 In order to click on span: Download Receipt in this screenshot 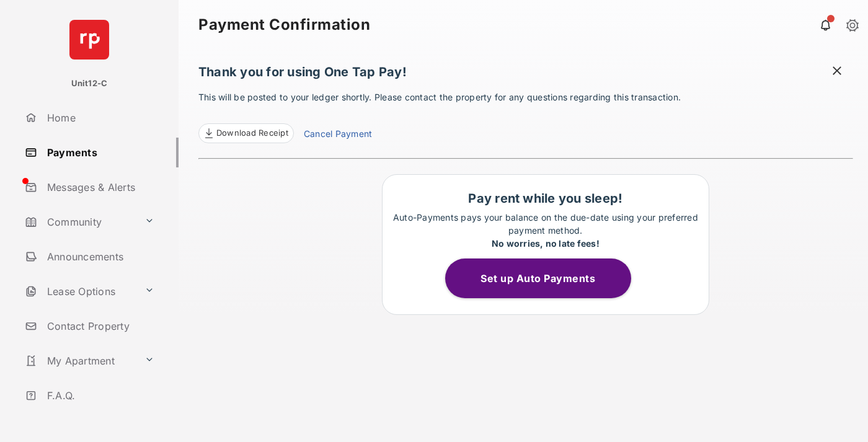, I will do `click(252, 134)`.